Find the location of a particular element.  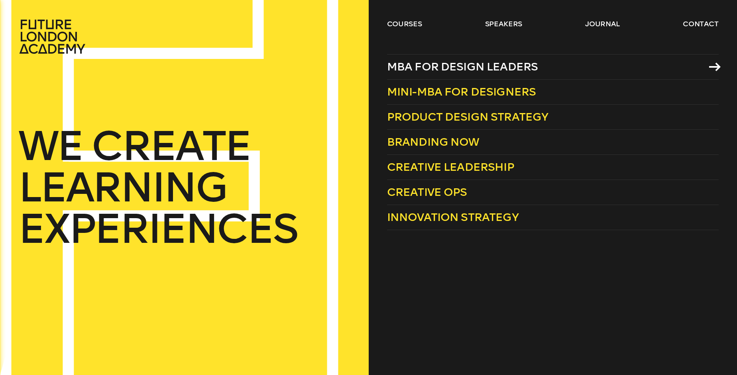

a: Creative Ops is located at coordinates (553, 192).